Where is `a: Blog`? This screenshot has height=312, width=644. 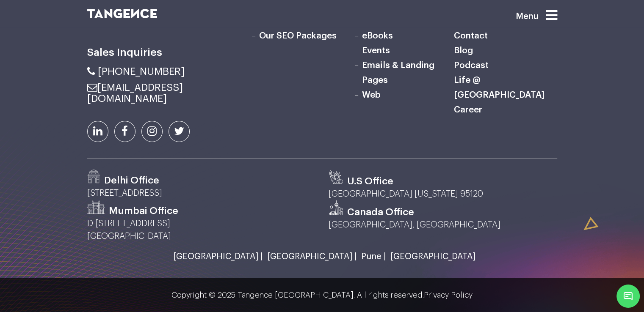 a: Blog is located at coordinates (463, 50).